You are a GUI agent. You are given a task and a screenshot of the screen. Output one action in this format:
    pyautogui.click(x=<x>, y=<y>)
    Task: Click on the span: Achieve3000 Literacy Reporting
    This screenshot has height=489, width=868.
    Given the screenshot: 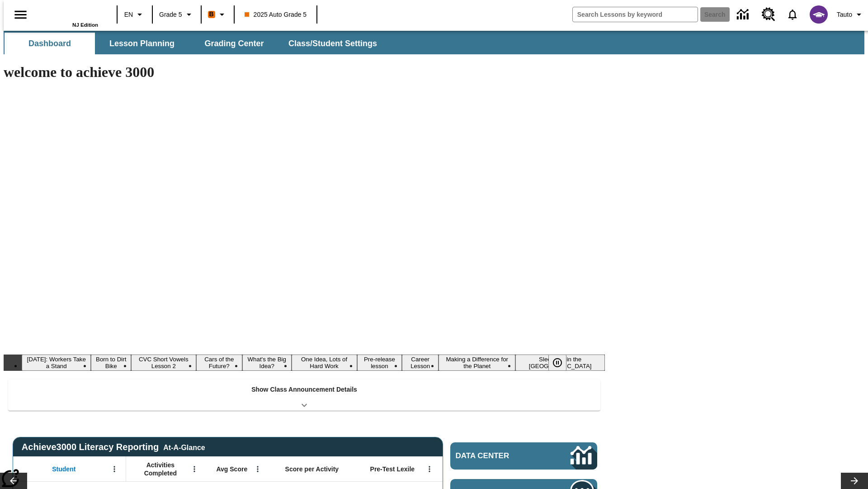 What is the action you would take?
    pyautogui.click(x=114, y=447)
    